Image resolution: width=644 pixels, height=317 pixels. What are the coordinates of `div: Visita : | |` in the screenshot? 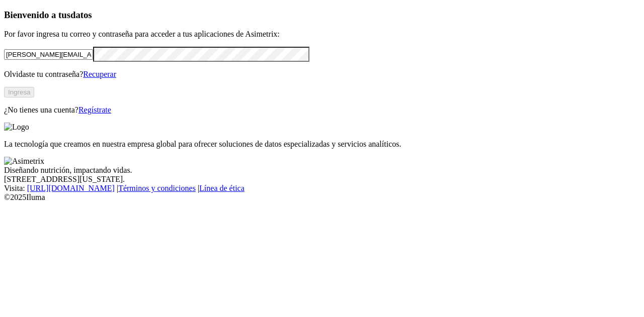 It's located at (322, 189).